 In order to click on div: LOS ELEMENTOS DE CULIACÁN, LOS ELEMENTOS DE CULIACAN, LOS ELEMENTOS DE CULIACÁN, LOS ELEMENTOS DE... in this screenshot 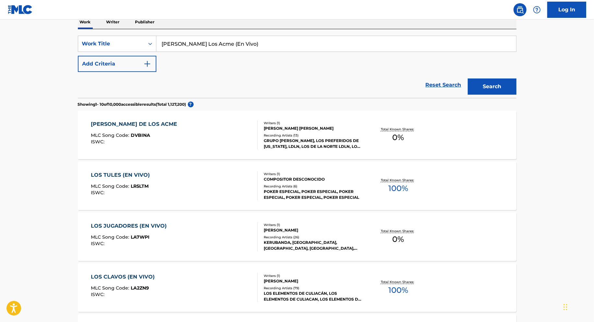, I will do `click(313, 297)`.